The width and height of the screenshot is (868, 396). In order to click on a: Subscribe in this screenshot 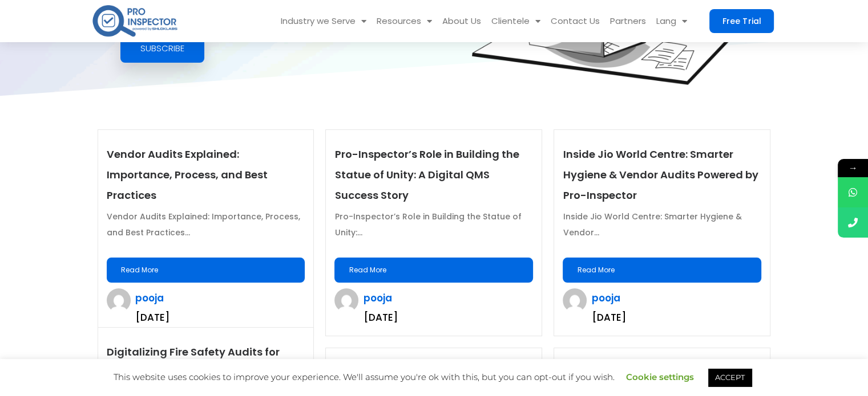, I will do `click(162, 48)`.